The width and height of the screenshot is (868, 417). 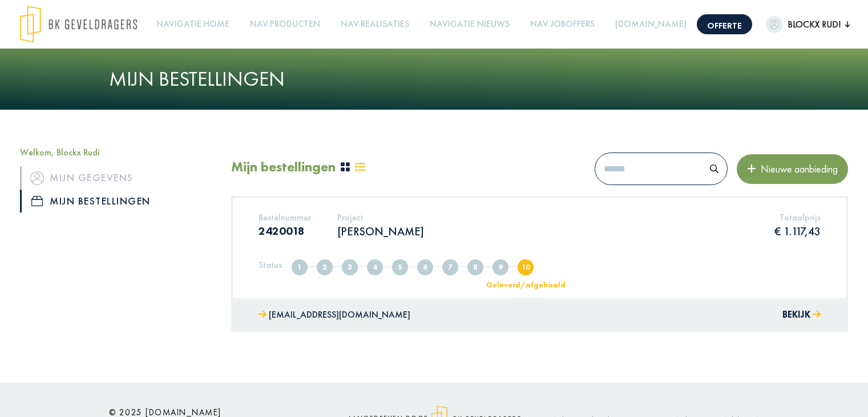 What do you see at coordinates (91, 177) in the screenshot?
I see `font: Mijn gegevens` at bounding box center [91, 177].